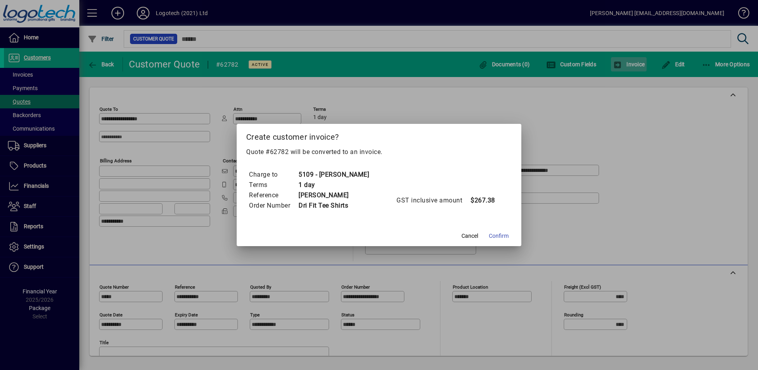  What do you see at coordinates (433, 200) in the screenshot?
I see `td: GST inclusive amount` at bounding box center [433, 200].